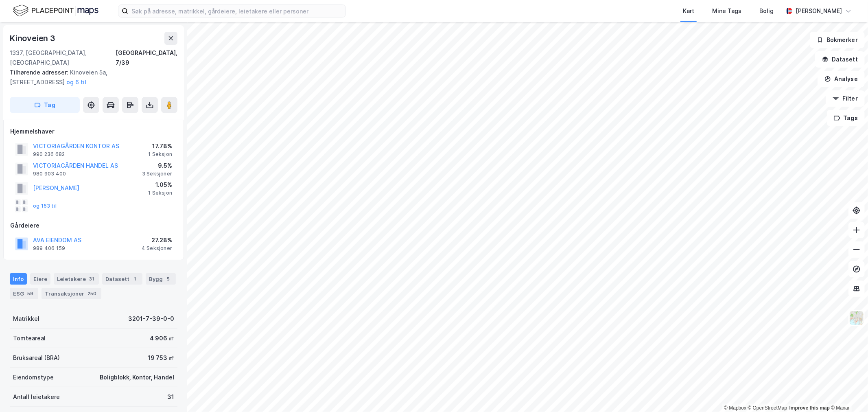 The image size is (868, 412). Describe the element at coordinates (92, 294) in the screenshot. I see `div: 250` at that location.